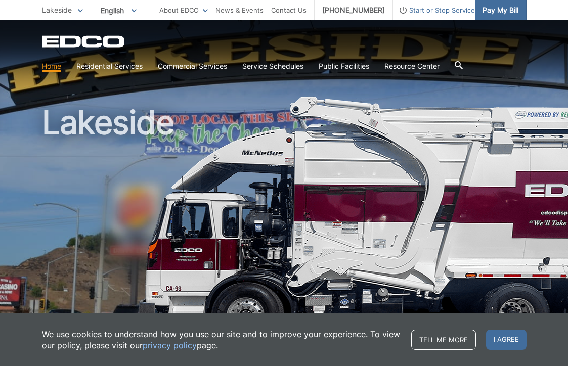  Describe the element at coordinates (412, 66) in the screenshot. I see `a: Resource Center` at that location.